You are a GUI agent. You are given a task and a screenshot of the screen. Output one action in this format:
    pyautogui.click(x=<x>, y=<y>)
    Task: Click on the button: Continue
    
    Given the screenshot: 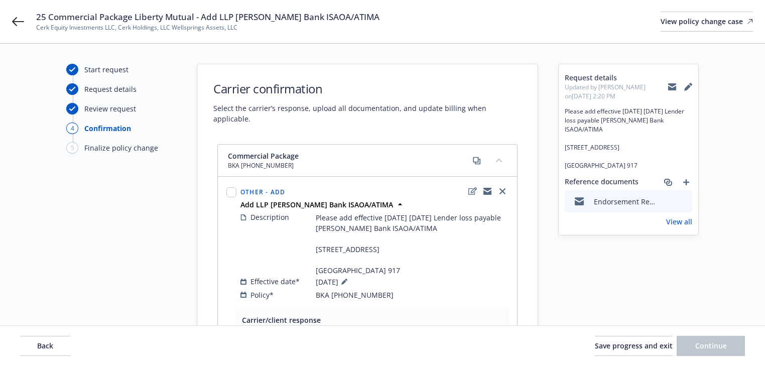 What is the action you would take?
    pyautogui.click(x=710, y=346)
    